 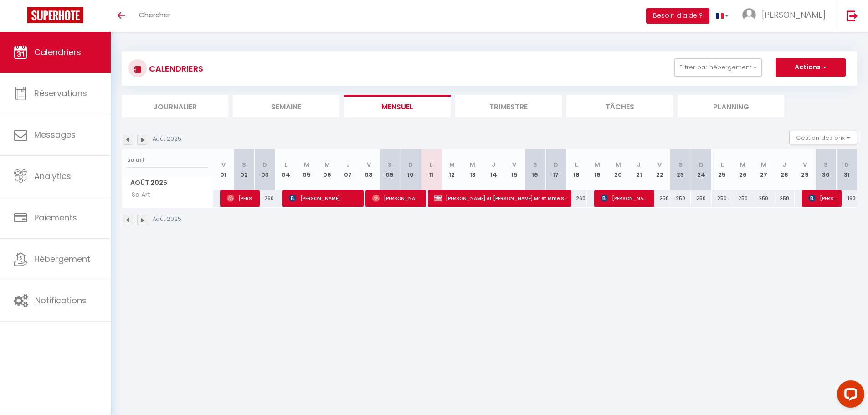 I want to click on th: 26, so click(x=743, y=169).